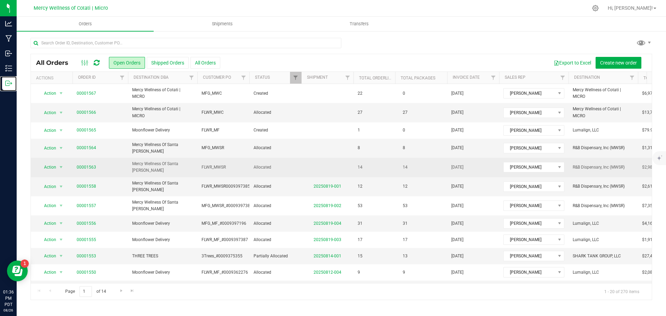 The width and height of the screenshot is (666, 316). I want to click on a: 00001553, so click(86, 256).